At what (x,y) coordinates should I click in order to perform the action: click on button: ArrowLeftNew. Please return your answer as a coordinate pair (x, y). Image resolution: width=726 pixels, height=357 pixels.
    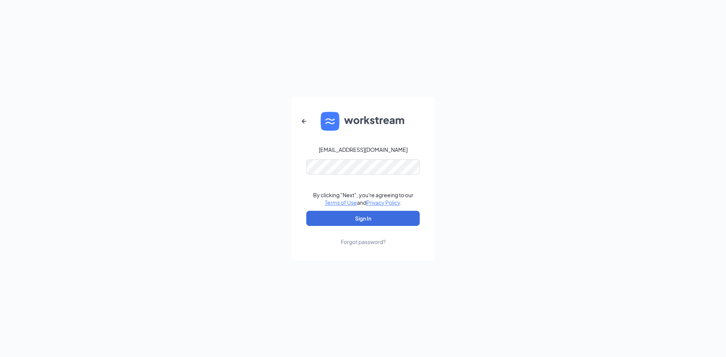
    Looking at the image, I should click on (304, 121).